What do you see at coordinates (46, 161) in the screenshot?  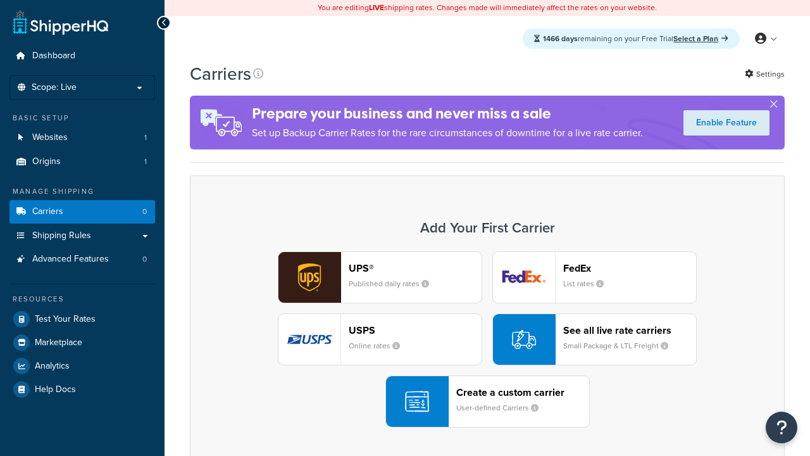 I see `span: Origins` at bounding box center [46, 161].